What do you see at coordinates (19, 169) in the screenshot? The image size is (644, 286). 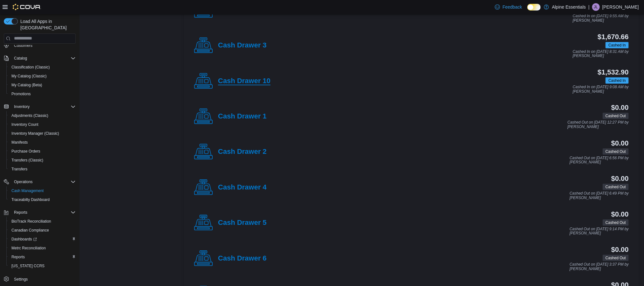 I see `a: Transfers` at bounding box center [19, 169].